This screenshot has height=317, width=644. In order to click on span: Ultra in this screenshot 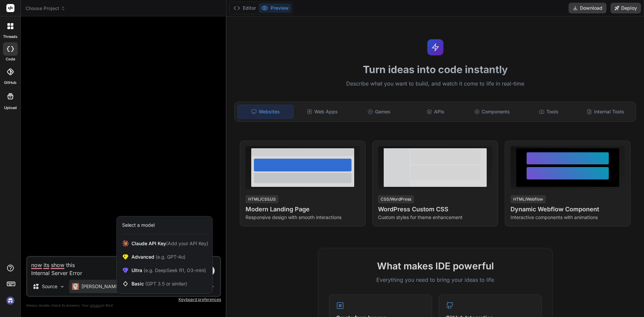, I will do `click(169, 270)`.